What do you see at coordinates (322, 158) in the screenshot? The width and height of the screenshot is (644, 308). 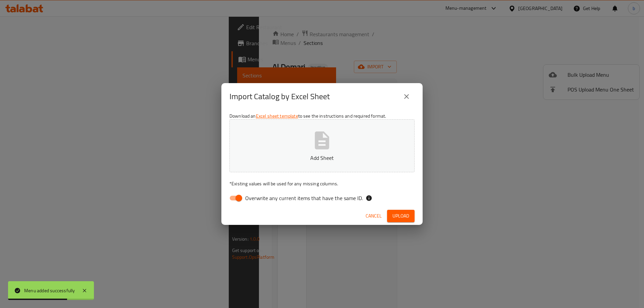 I see `div: Download an to see the instructions and required format.` at bounding box center [322, 158].